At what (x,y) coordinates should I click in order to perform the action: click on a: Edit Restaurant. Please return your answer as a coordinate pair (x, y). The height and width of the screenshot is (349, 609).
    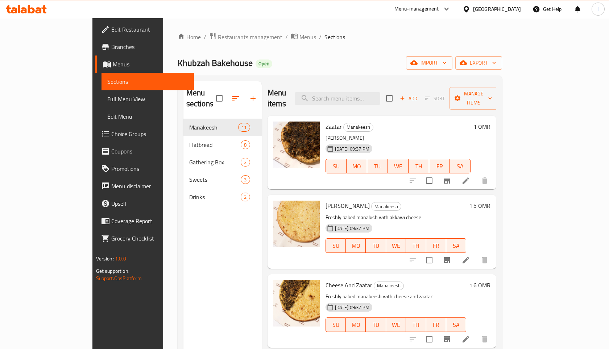
    Looking at the image, I should click on (145, 29).